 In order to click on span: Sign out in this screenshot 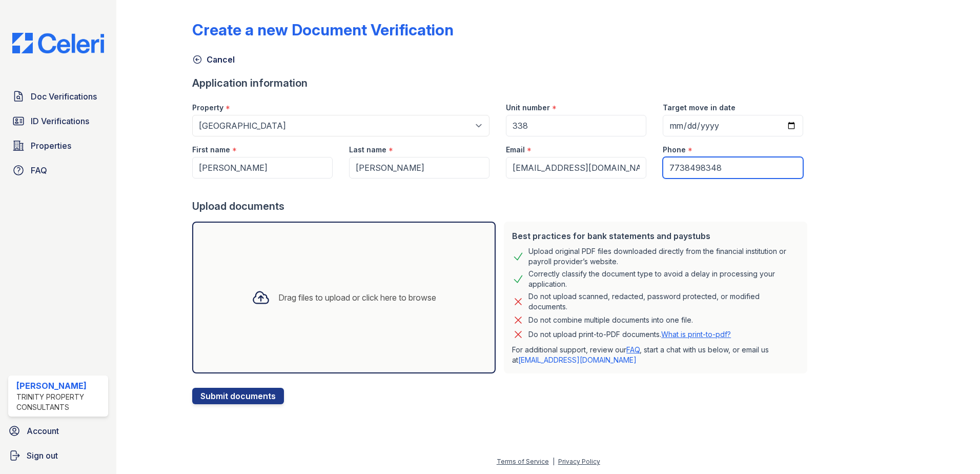, I will do `click(42, 456)`.